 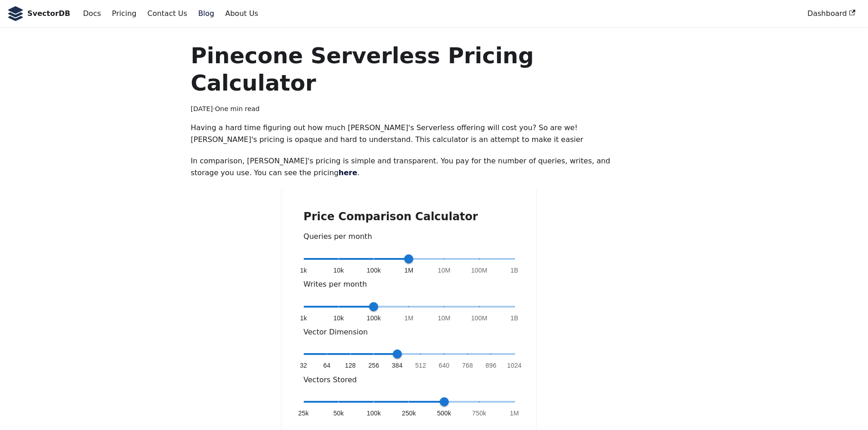 What do you see at coordinates (468, 365) in the screenshot?
I see `span: 768` at bounding box center [468, 365].